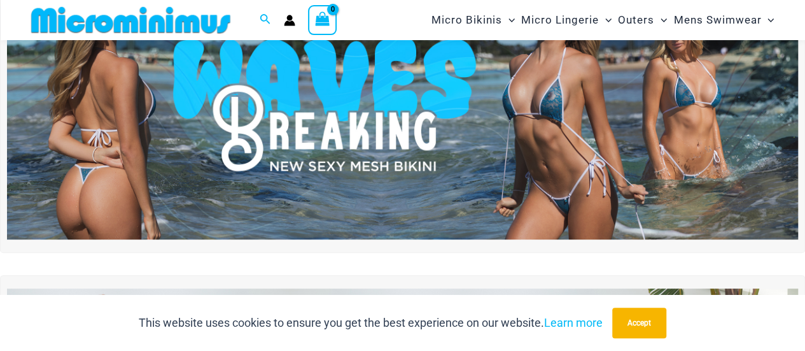  What do you see at coordinates (473, 20) in the screenshot?
I see `a: Micro BikinisMenu ToggleMenu Toggle` at bounding box center [473, 20].